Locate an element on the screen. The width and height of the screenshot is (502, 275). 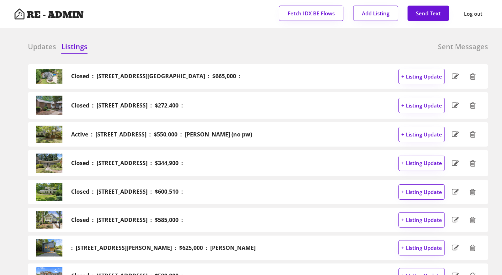
h6: Listings is located at coordinates (74, 47).